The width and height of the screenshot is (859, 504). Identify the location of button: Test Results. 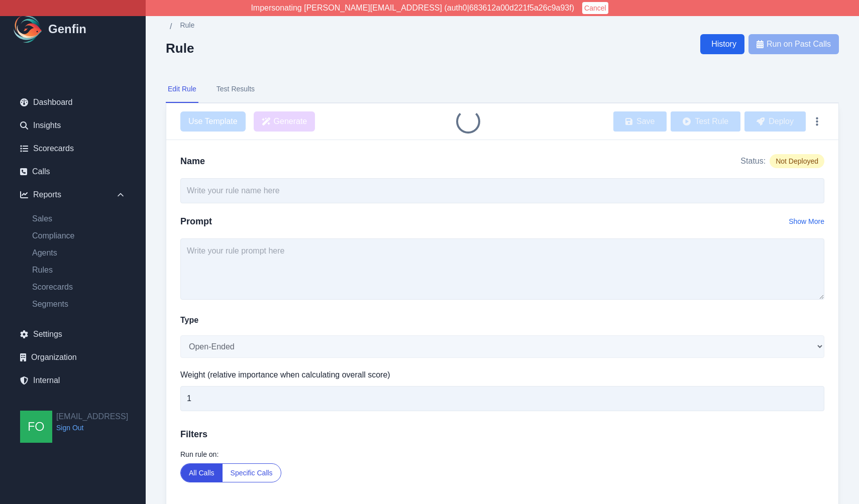
(236, 90).